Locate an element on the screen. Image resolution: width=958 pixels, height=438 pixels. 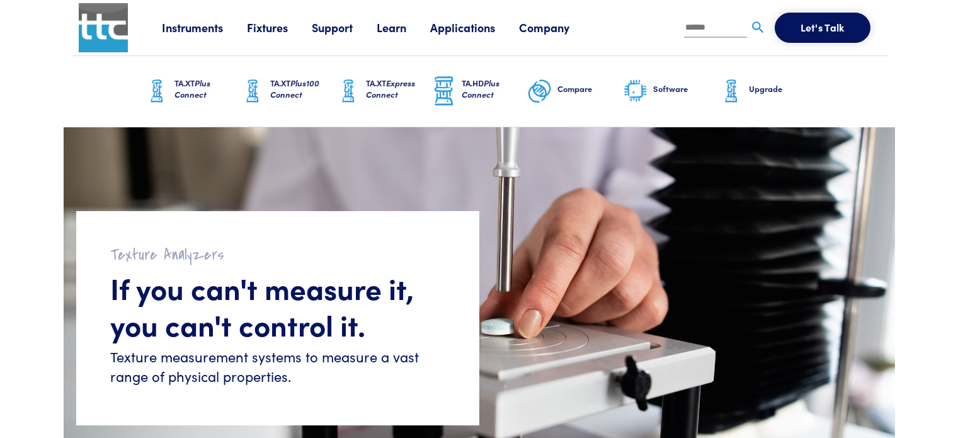
h6: Texture measurement systems to measure a vast range of physical properties. is located at coordinates (278, 366).